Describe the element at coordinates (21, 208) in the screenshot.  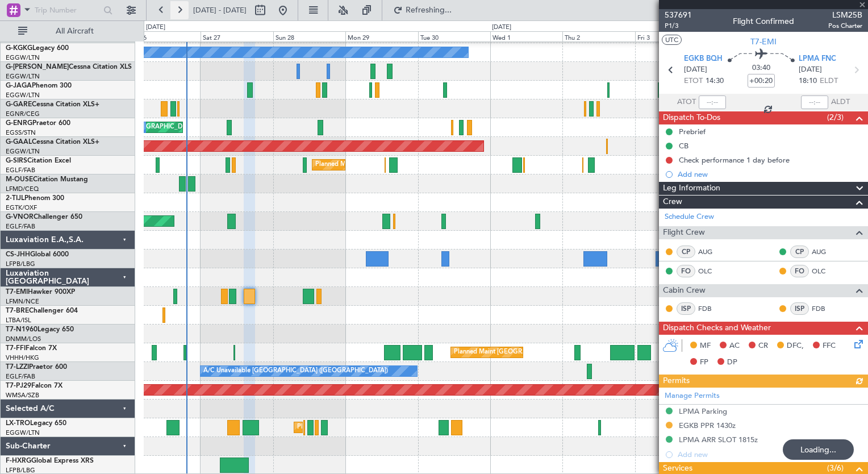
I see `a: EGTK/OXF` at that location.